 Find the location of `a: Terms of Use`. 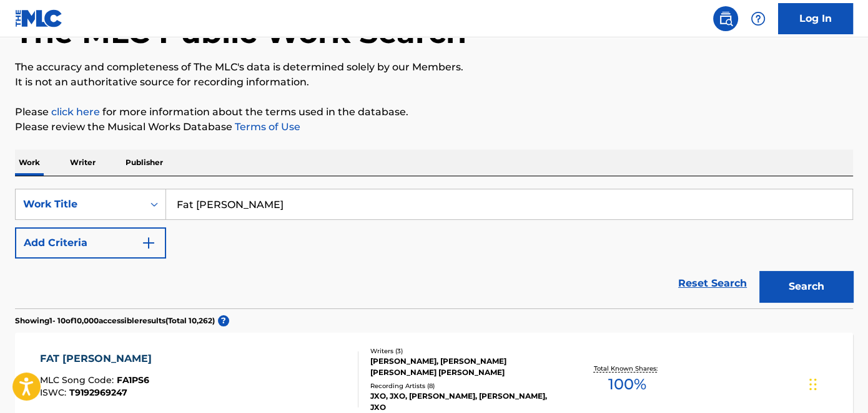

a: Terms of Use is located at coordinates (266, 126).